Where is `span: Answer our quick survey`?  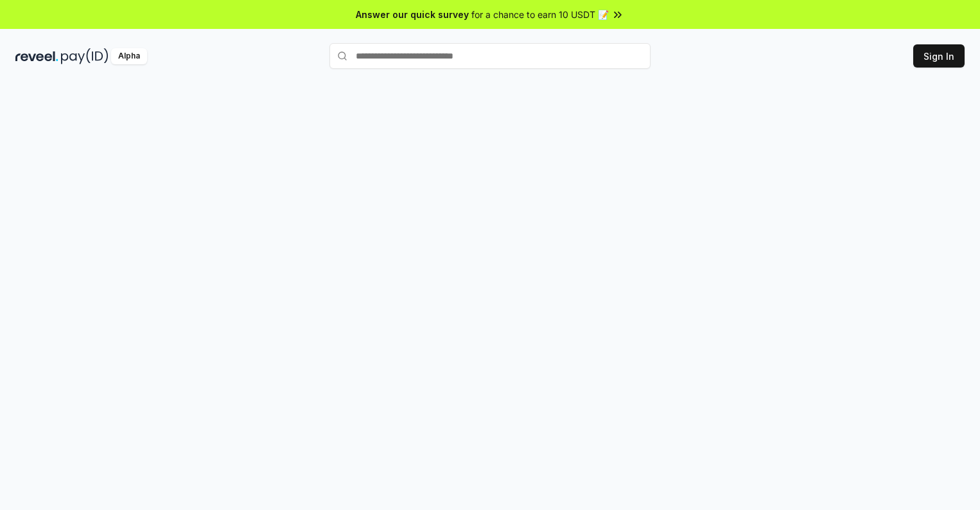
span: Answer our quick survey is located at coordinates (412, 14).